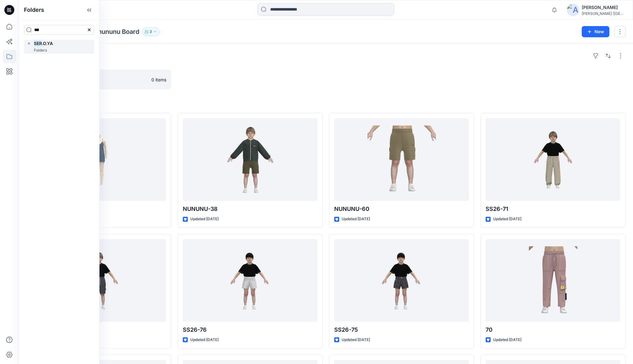 Image resolution: width=633 pixels, height=364 pixels. Describe the element at coordinates (401, 160) in the screenshot. I see `a: NUNUNU-60` at that location.